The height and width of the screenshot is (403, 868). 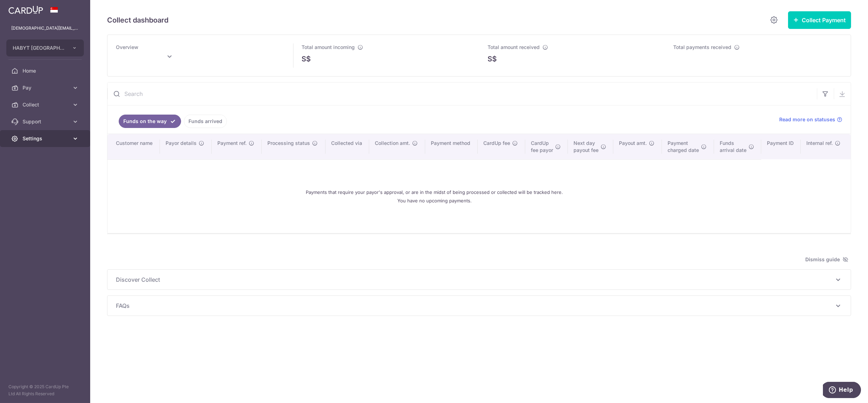 What do you see at coordinates (586, 147) in the screenshot?
I see `span: Next day payout fee` at bounding box center [586, 147].